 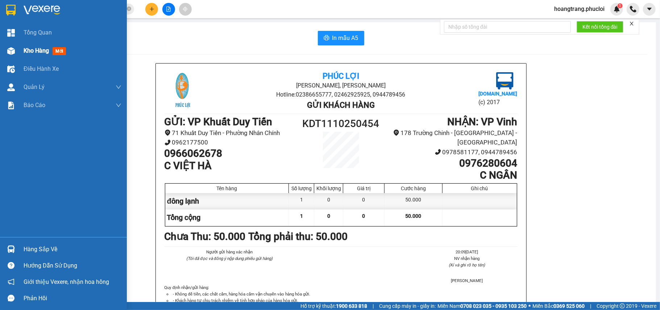 I want to click on b: Gửi khách hàng, so click(x=341, y=105).